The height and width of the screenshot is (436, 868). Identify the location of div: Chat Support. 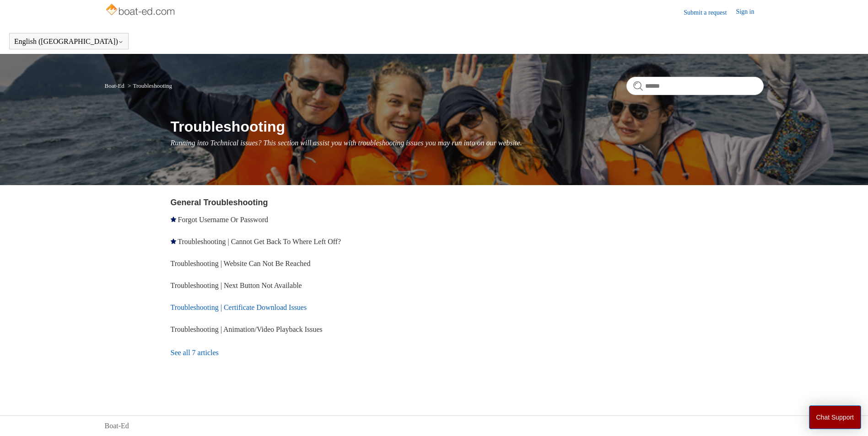
(835, 417).